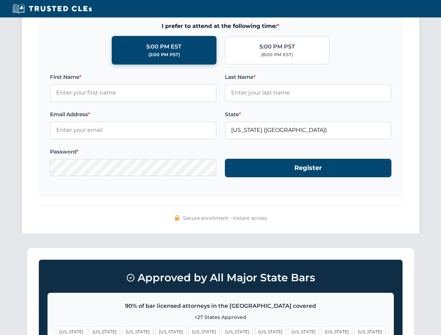  I want to click on input: Florida (FL), so click(308, 130).